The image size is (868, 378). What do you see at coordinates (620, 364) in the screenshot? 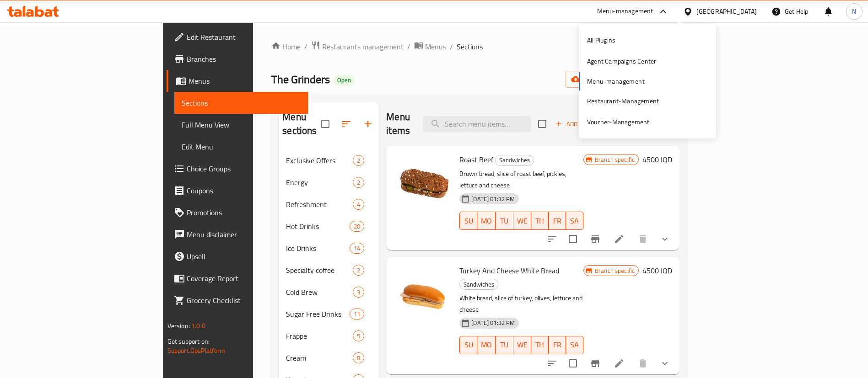
I see `a: Edit menu item` at bounding box center [620, 364].